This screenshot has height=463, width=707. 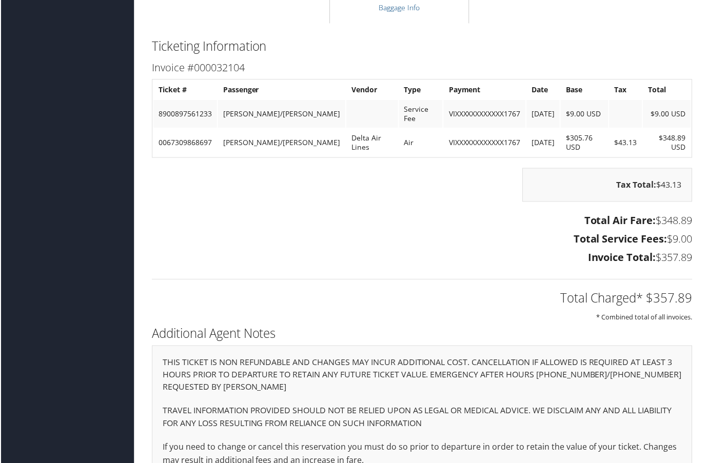 I want to click on h3: Invoice #000032104, so click(x=422, y=68).